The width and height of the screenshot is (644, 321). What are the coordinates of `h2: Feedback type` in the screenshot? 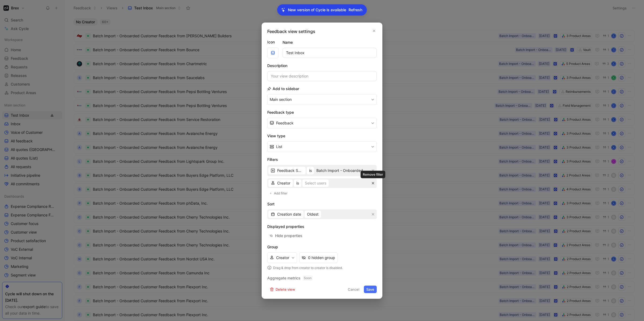 It's located at (322, 112).